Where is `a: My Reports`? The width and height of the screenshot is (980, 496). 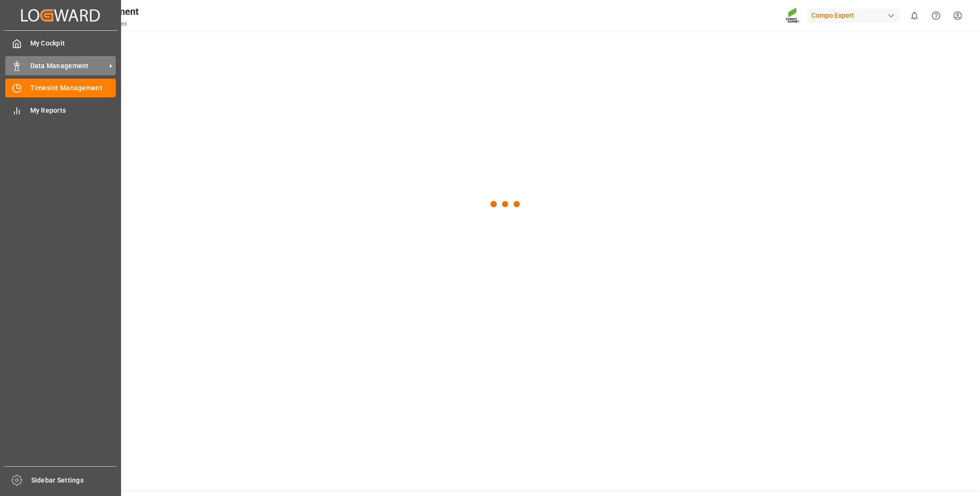 a: My Reports is located at coordinates (60, 110).